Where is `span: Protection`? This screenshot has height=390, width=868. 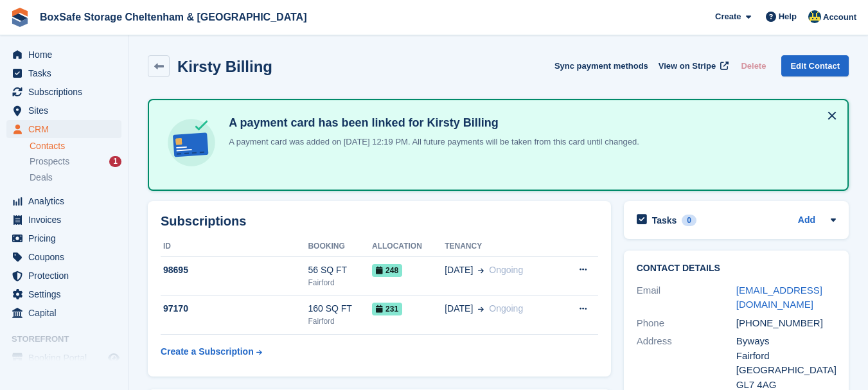
span: Protection is located at coordinates (67, 276).